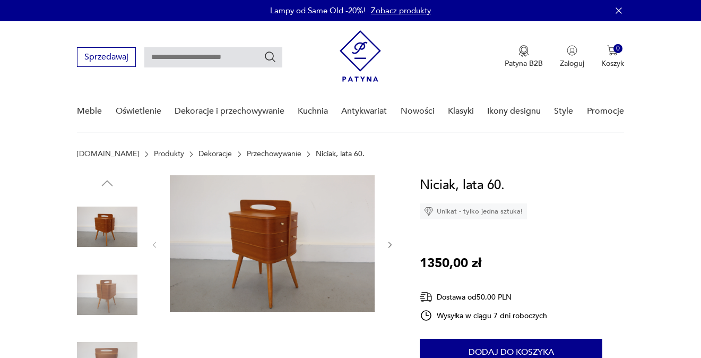 The width and height of the screenshot is (701, 358). I want to click on button: Zaloguj, so click(572, 57).